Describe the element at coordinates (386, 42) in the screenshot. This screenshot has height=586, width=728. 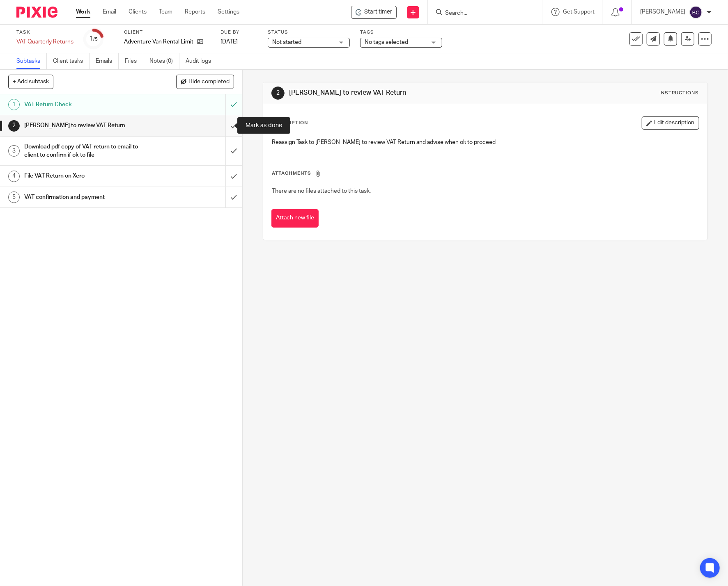
I see `span: No tags selected` at that location.